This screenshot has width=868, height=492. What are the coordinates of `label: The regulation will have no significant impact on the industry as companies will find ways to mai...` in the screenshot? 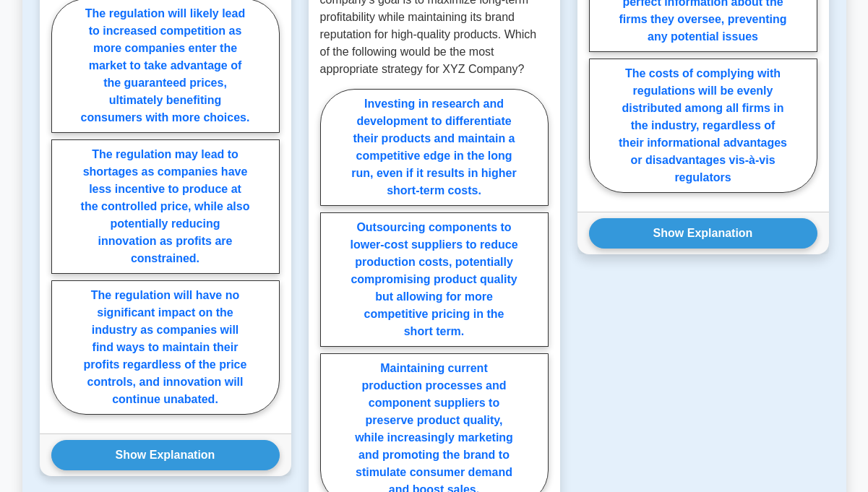 It's located at (166, 348).